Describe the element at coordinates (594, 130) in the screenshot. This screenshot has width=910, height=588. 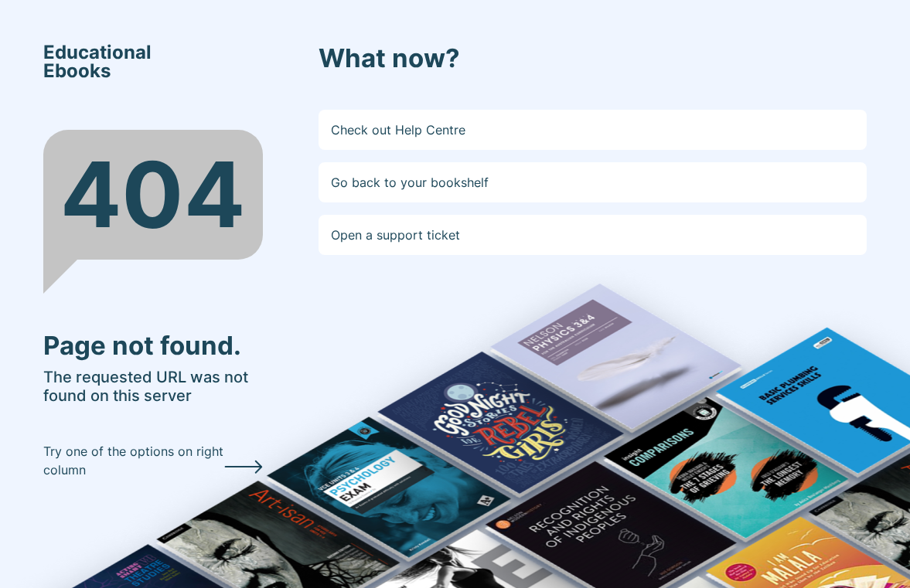
I see `a: Check out Help Centre` at that location.